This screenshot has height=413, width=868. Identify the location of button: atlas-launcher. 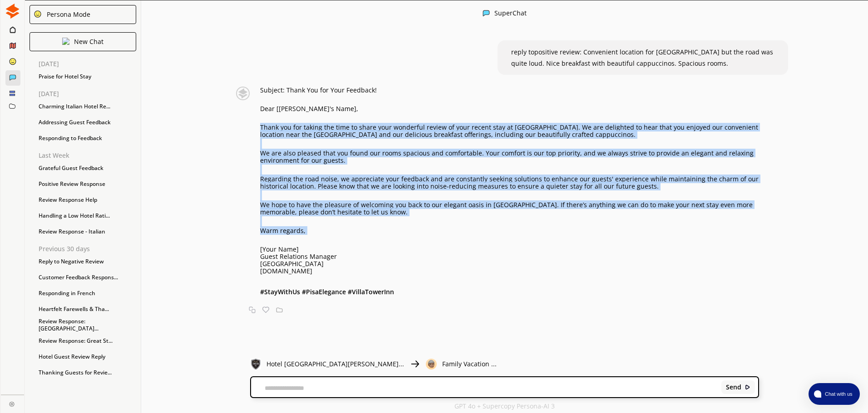
(834, 395).